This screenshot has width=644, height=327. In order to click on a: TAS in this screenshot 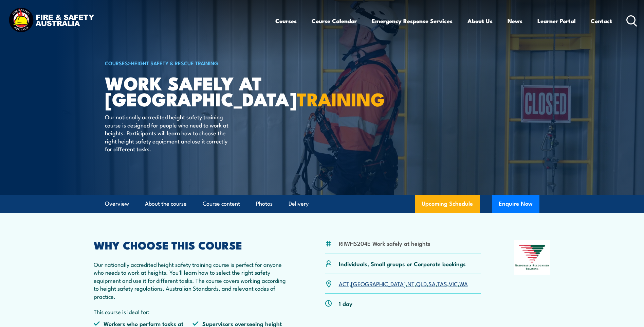, I will do `click(442, 283)`.